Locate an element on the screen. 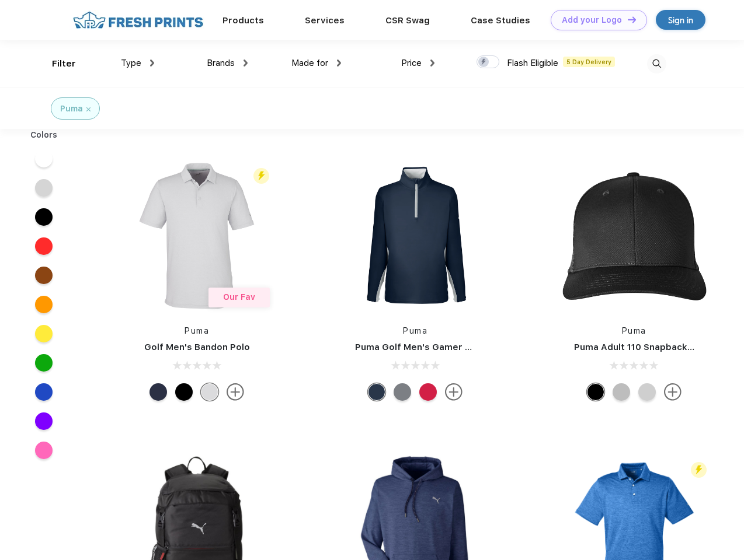 The image size is (744, 560). span: Flash Eligible is located at coordinates (532, 63).